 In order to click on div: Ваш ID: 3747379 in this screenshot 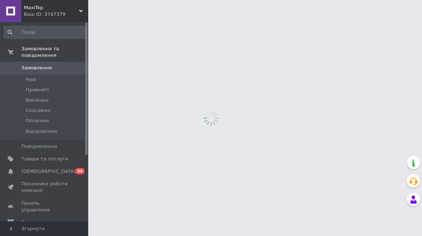, I will do `click(56, 14)`.